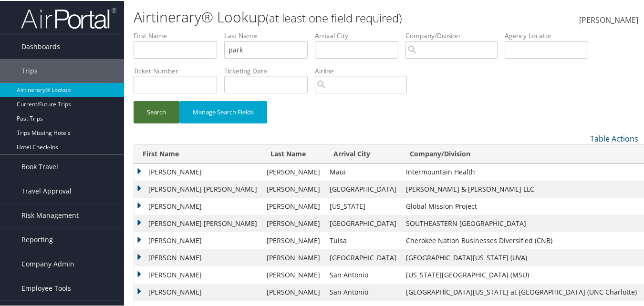 The height and width of the screenshot is (306, 644). I want to click on label: Arrival City, so click(360, 35).